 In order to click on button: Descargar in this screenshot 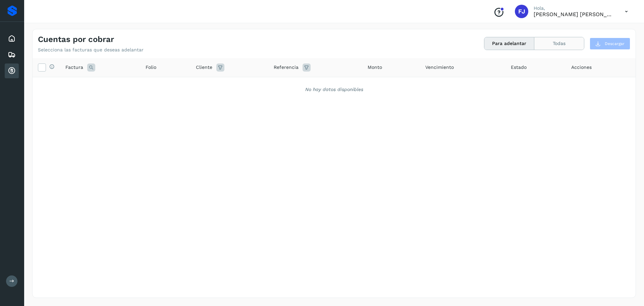, I will do `click(610, 44)`.